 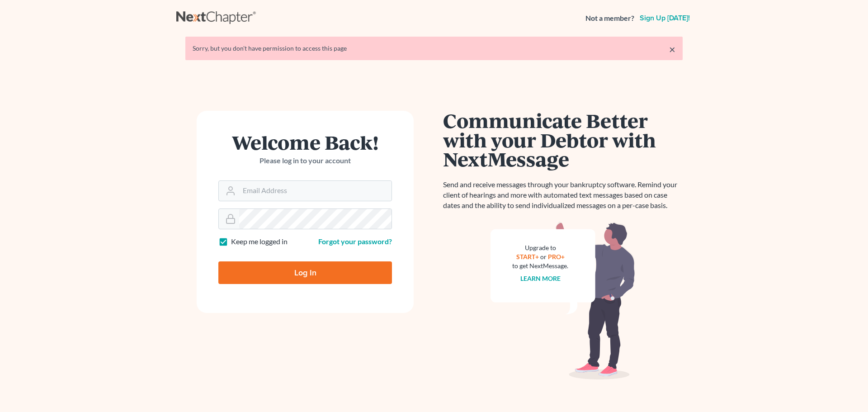 What do you see at coordinates (355, 241) in the screenshot?
I see `a: Forgot your password?` at bounding box center [355, 241].